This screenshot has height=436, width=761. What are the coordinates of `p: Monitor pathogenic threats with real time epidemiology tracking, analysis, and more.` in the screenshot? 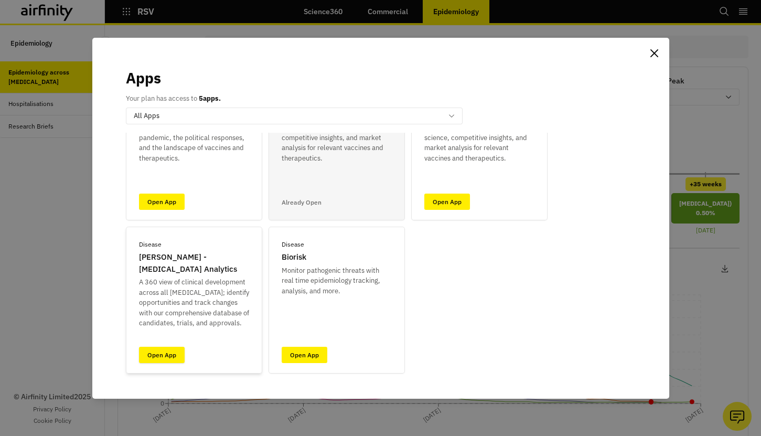 It's located at (337, 280).